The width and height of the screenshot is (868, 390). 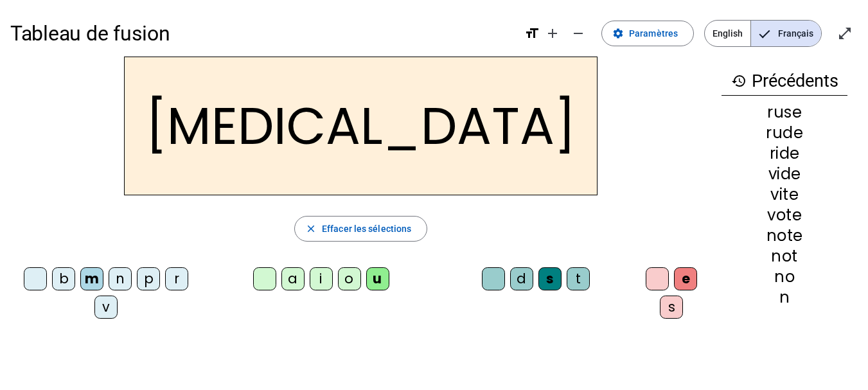 What do you see at coordinates (578, 34) in the screenshot?
I see `mat-icon: remove` at bounding box center [578, 34].